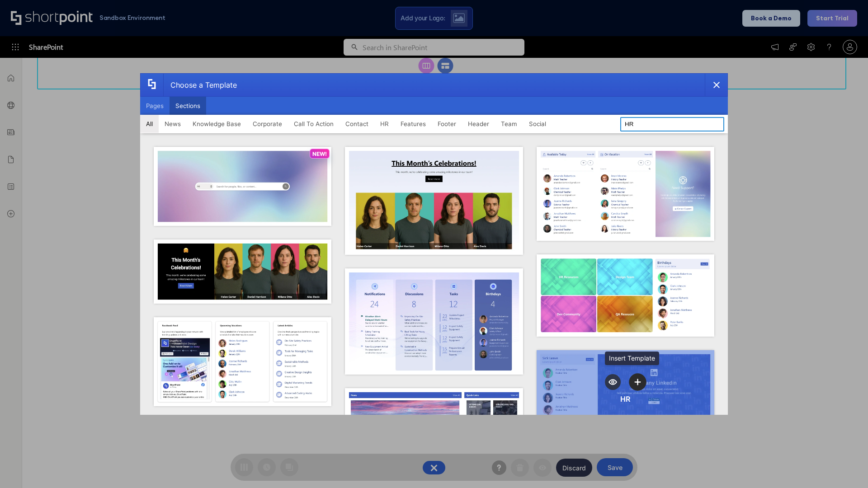  What do you see at coordinates (357, 124) in the screenshot?
I see `button: Contact` at bounding box center [357, 124].